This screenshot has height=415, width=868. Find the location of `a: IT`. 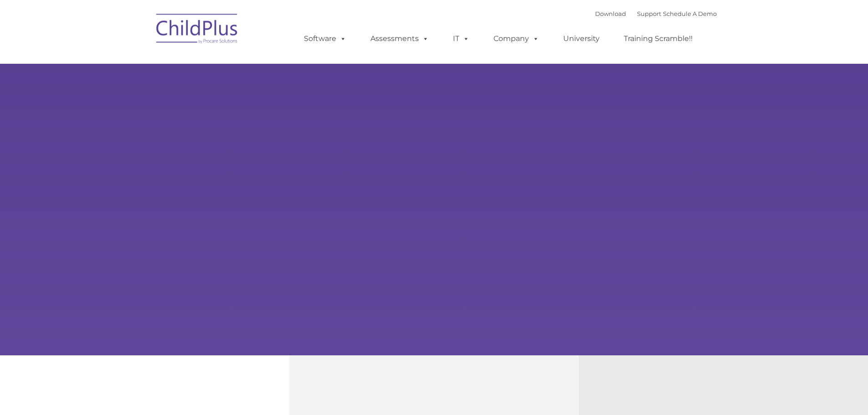

a: IT is located at coordinates (461, 38).